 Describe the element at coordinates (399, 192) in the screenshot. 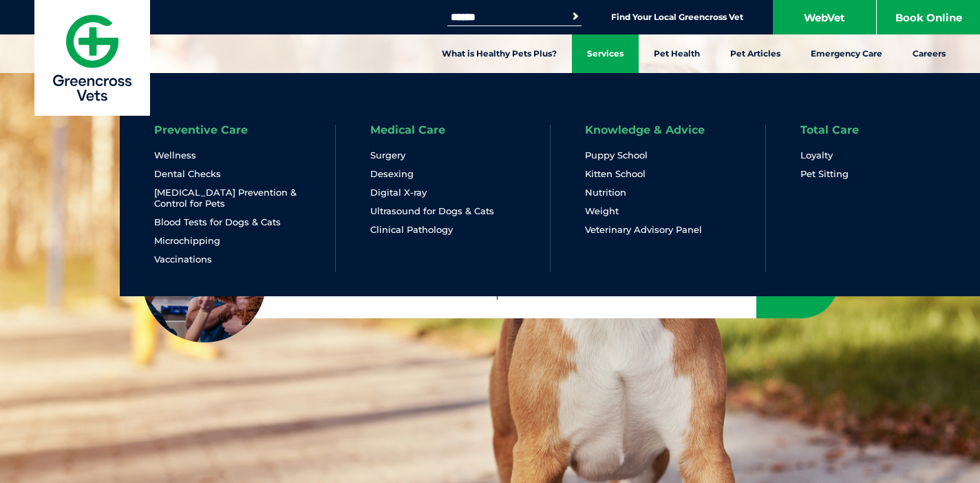

I see `a: Digital X-ray` at that location.